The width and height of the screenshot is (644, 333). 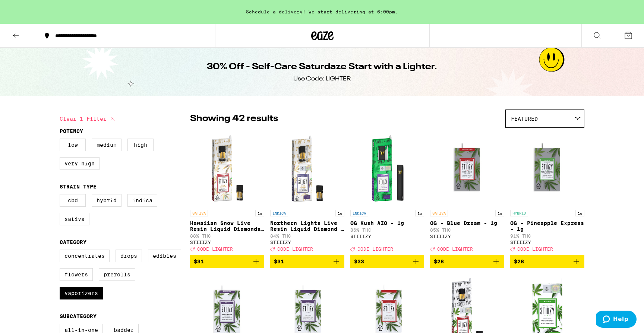 I want to click on p: 88% THC, so click(x=227, y=235).